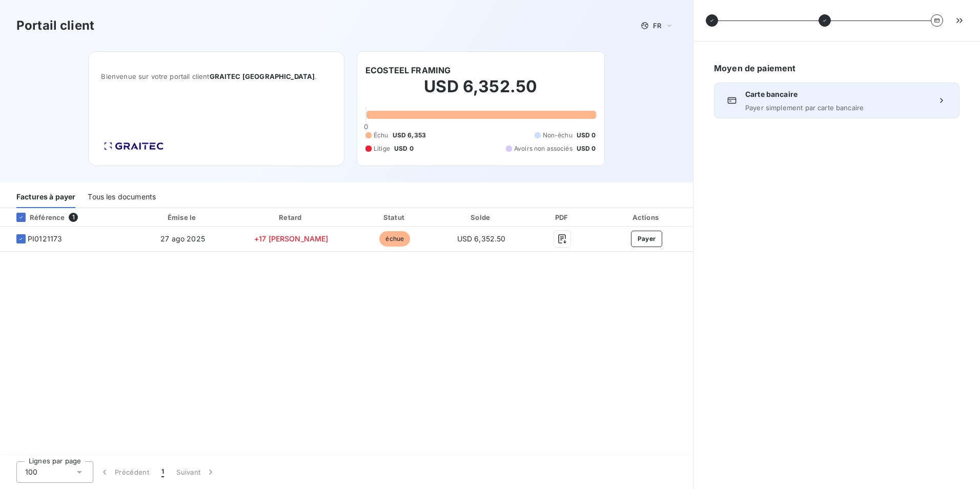 The image size is (980, 489). I want to click on span: Bienvenue sur votre portail client ., so click(217, 77).